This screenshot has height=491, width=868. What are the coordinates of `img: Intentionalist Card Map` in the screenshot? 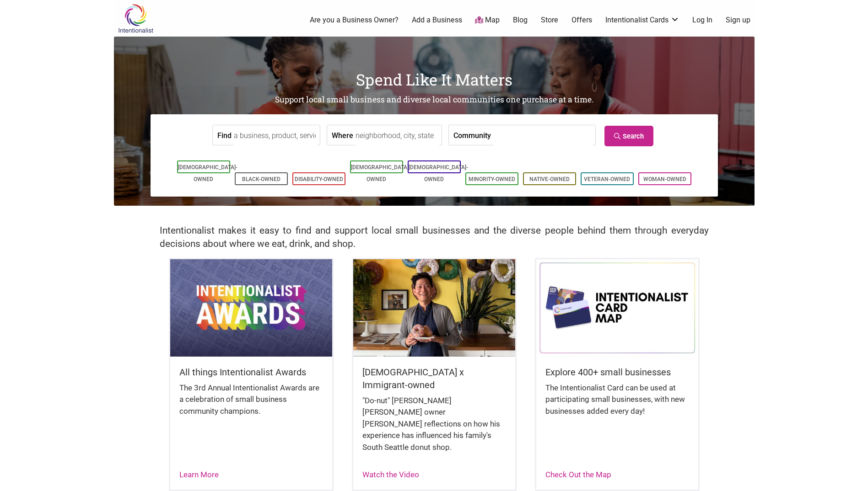 It's located at (617, 307).